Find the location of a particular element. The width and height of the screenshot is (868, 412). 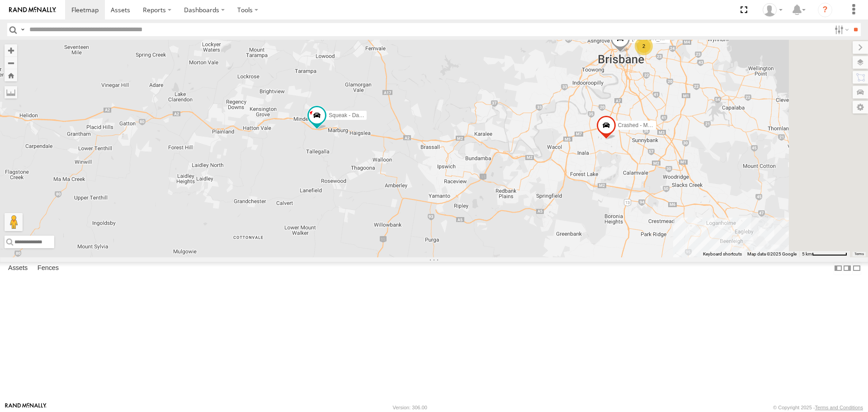

label: Search Query is located at coordinates (23, 29).